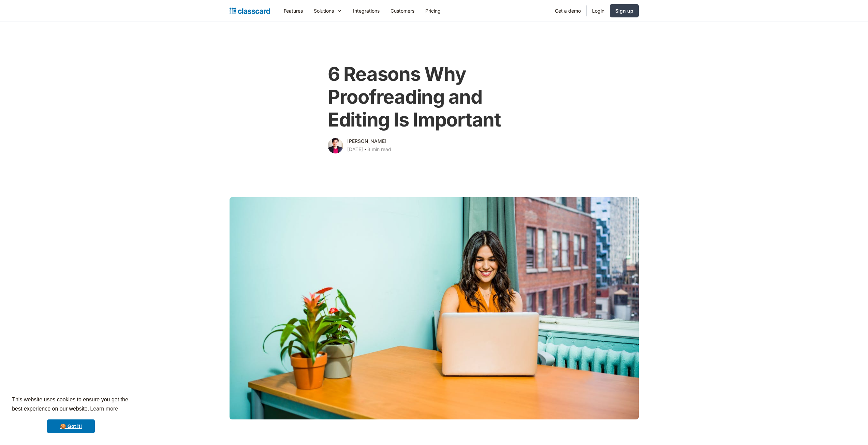 This screenshot has height=445, width=868. I want to click on div: 3 min read, so click(379, 149).